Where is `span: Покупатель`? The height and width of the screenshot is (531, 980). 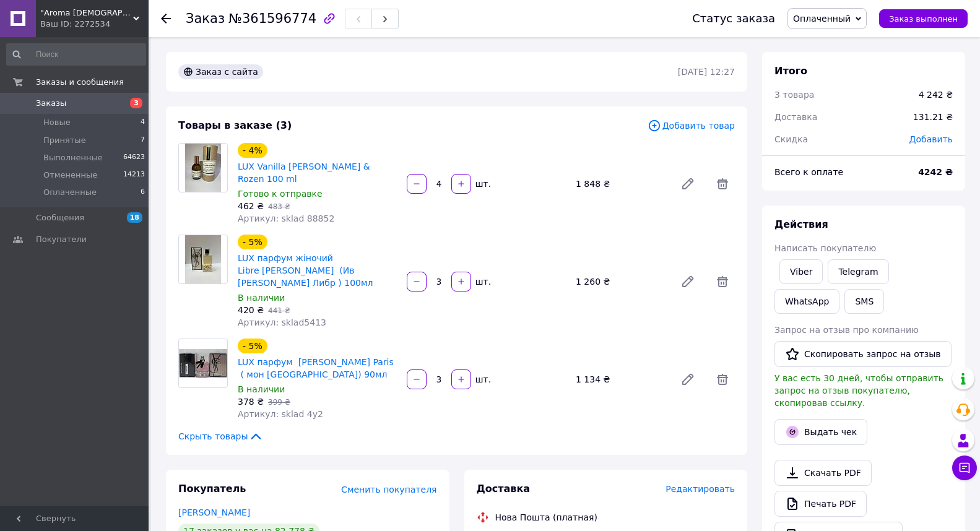
span: Покупатель is located at coordinates (212, 489).